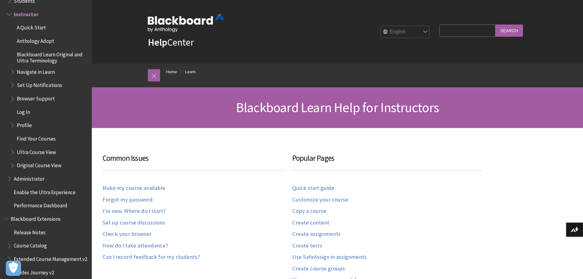 The height and width of the screenshot is (279, 583). What do you see at coordinates (36, 97) in the screenshot?
I see `span: Browser Support` at bounding box center [36, 97].